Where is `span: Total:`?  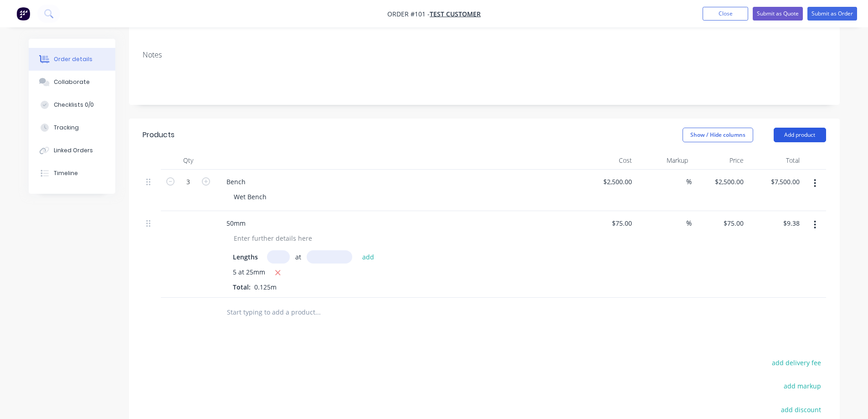
span: Total: is located at coordinates (242, 287).